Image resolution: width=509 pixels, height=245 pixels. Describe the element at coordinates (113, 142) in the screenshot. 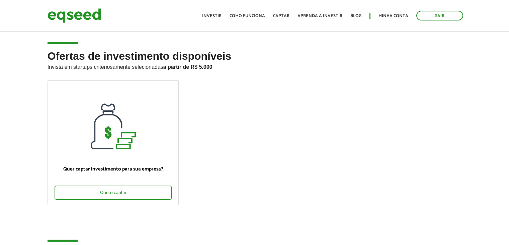

I see `a: Quer captar investimento para sua empresa? Quero captar` at that location.